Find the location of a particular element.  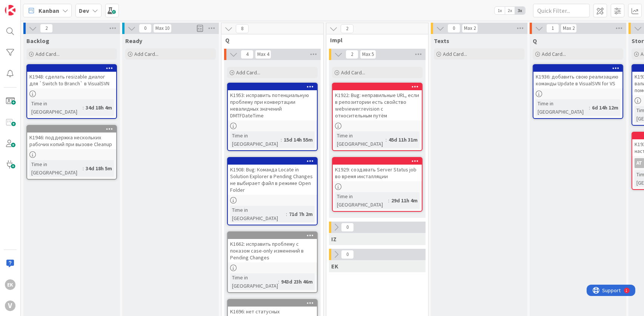

span: 4 is located at coordinates (247, 54).